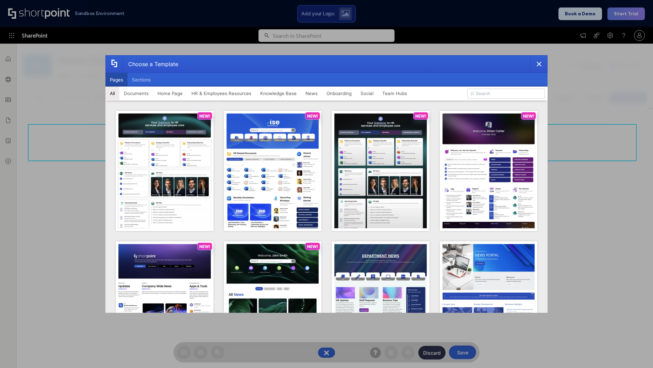 This screenshot has width=653, height=368. Describe the element at coordinates (141, 80) in the screenshot. I see `button: Sections` at that location.